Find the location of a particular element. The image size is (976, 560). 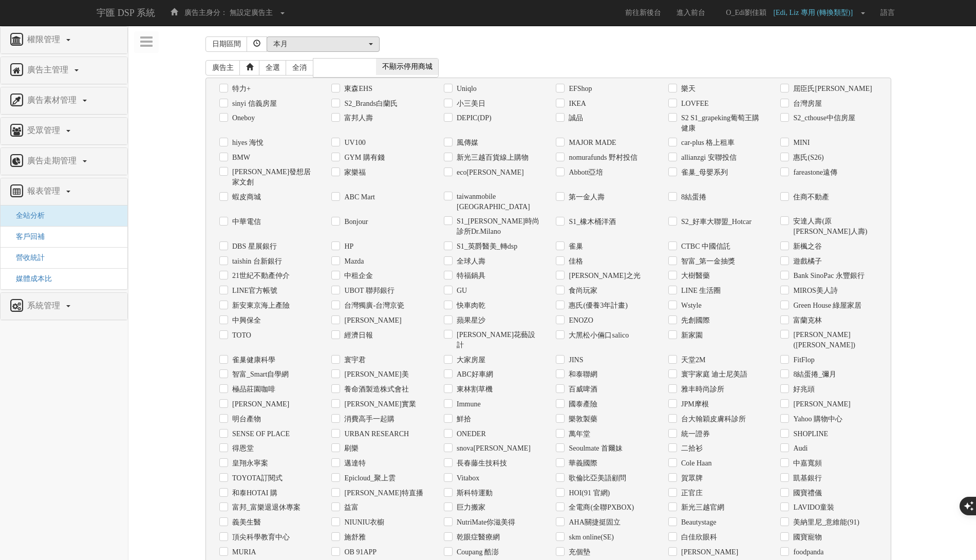

label: 白佳欣眼科 is located at coordinates (698, 537).